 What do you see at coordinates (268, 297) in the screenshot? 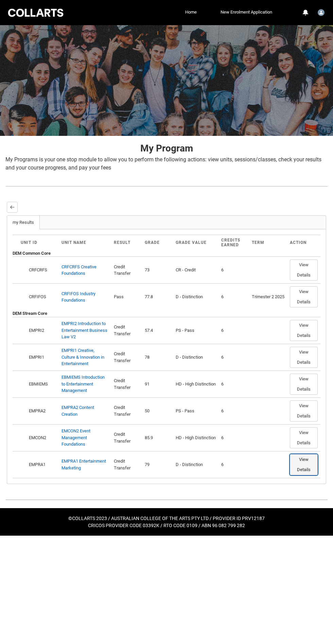
I see `div: Trimester 2 2025` at bounding box center [268, 297].